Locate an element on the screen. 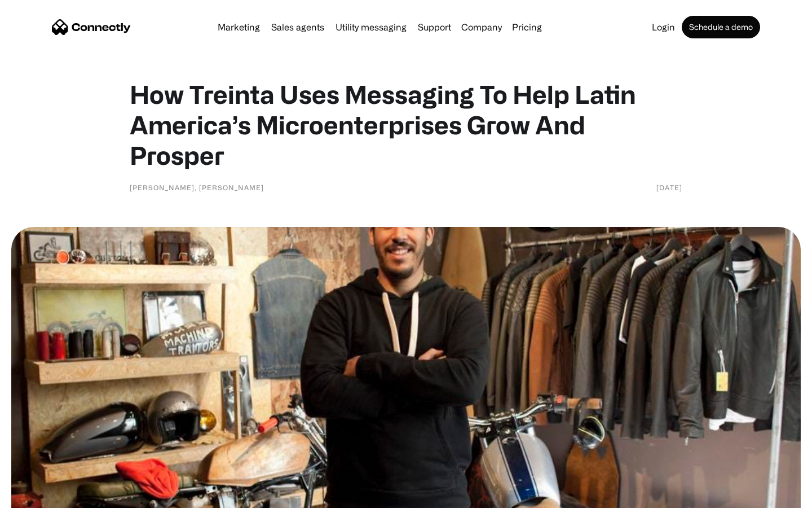  div: Company is located at coordinates (482, 27).